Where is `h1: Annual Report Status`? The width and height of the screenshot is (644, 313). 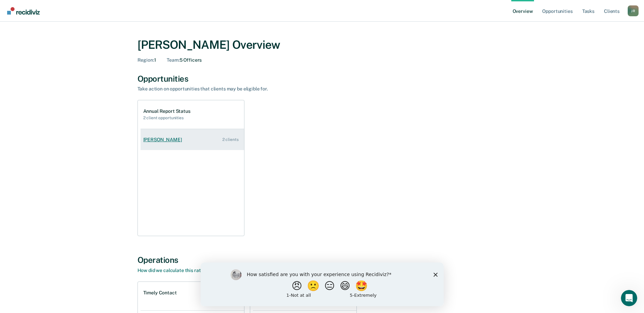
h1: Annual Report Status is located at coordinates (167, 111).